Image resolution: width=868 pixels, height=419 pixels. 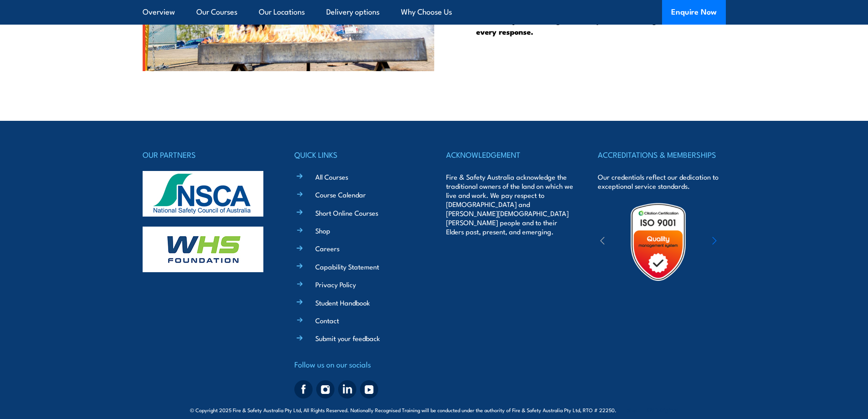 I want to click on p: Our credentials reflect our dedication to exceptional service standards., so click(x=662, y=181).